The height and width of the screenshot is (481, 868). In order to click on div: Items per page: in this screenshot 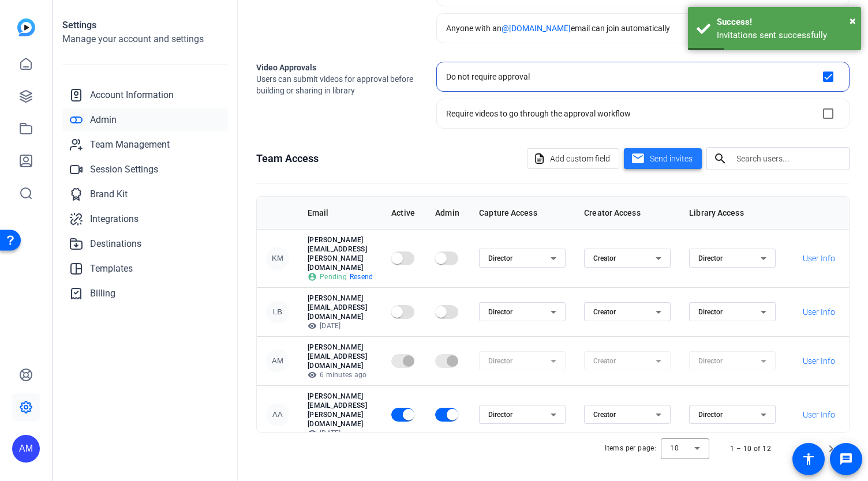, I will do `click(631, 448)`.